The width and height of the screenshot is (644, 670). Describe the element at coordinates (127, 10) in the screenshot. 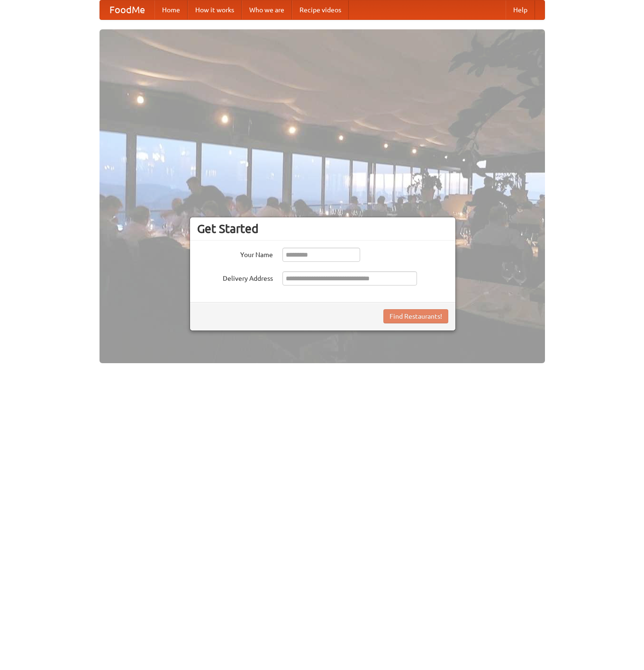

I see `a: FoodMe` at that location.